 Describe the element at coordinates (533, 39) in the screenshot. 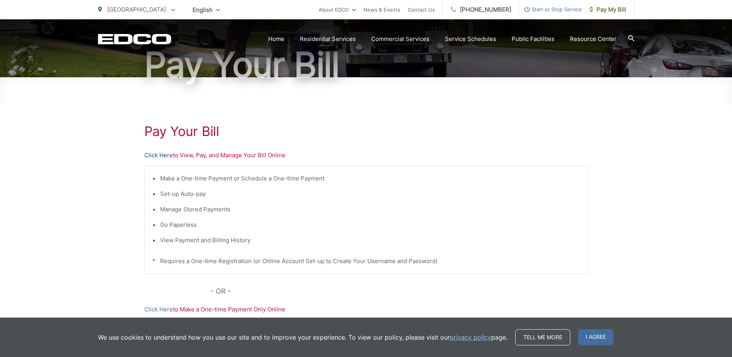

I see `a: Public Facilities` at that location.